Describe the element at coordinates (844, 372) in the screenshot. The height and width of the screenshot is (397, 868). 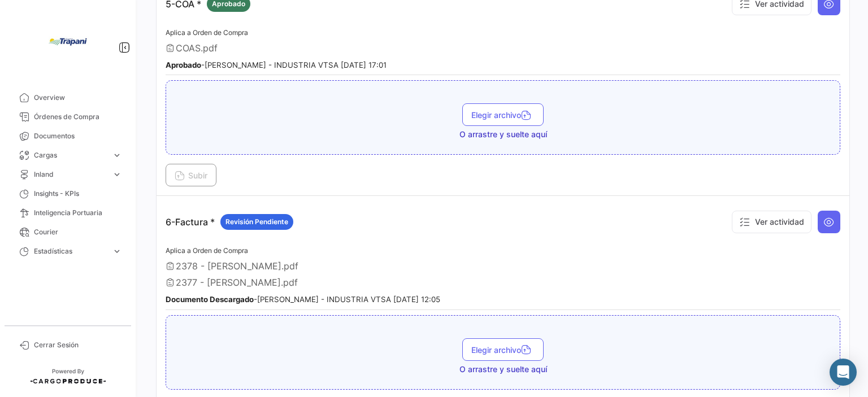
I see `div: Abrir Intercom Messenger` at that location.